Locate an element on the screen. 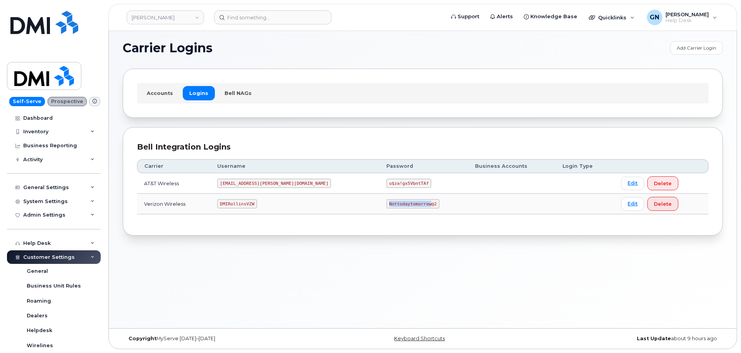 The image size is (741, 353). a: Add Carrier Login is located at coordinates (697, 48).